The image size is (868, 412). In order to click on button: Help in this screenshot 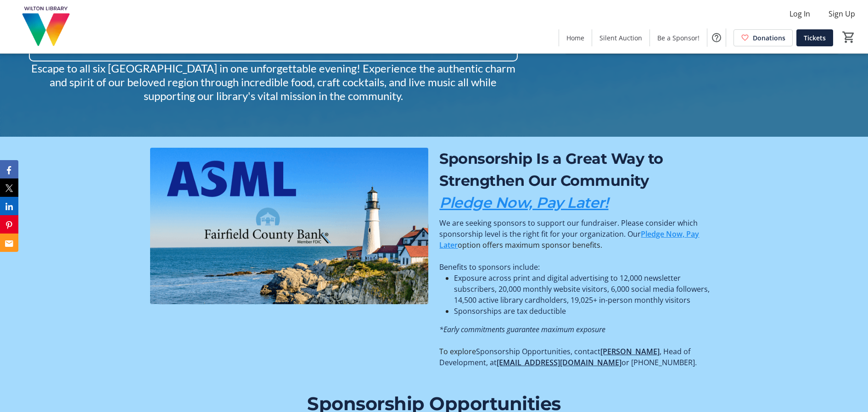, I will do `click(716, 37)`.